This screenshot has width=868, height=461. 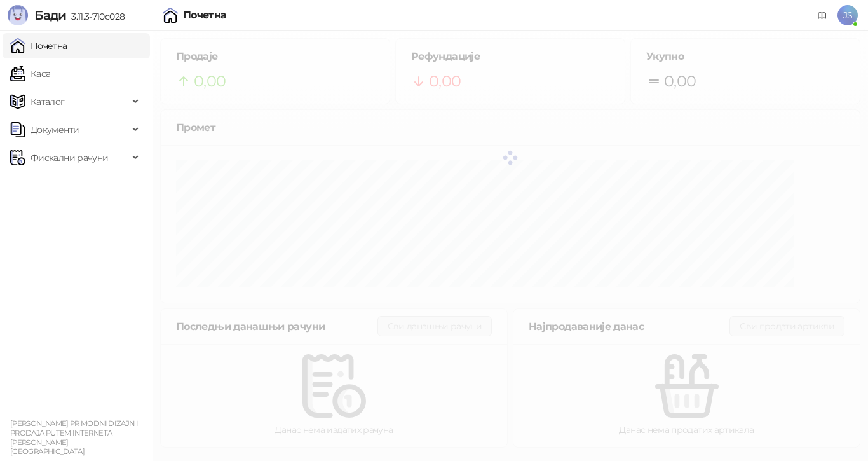 I want to click on span: Бади, so click(x=51, y=15).